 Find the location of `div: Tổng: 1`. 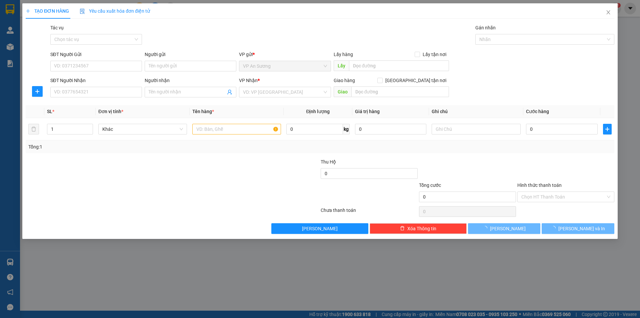

div: Tổng: 1 is located at coordinates (138, 147).